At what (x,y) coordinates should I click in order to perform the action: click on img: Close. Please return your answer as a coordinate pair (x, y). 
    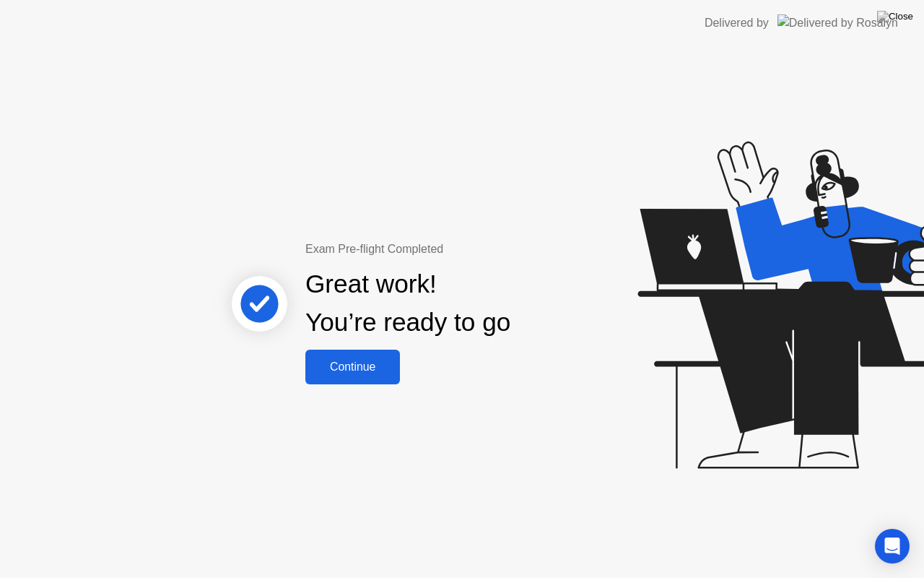
    Looking at the image, I should click on (895, 17).